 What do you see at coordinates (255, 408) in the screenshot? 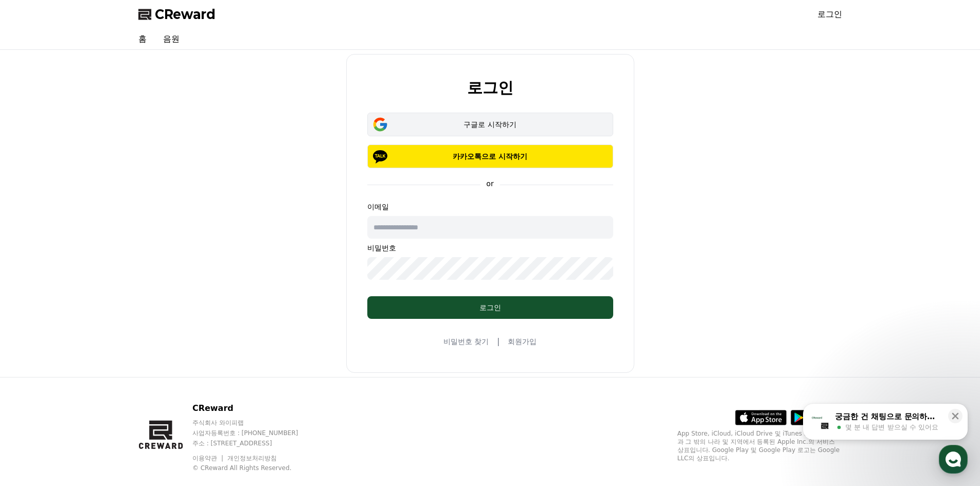
I see `p: CReward` at bounding box center [255, 408].